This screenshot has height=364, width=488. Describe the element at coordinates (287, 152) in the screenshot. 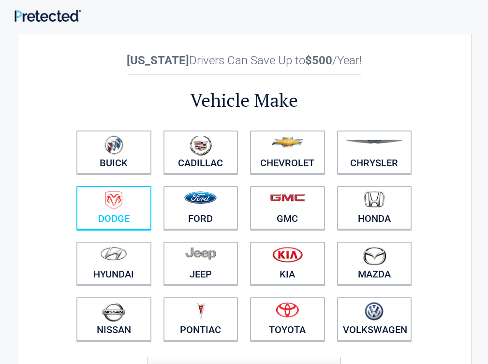

I see `a: Chevrolet` at that location.